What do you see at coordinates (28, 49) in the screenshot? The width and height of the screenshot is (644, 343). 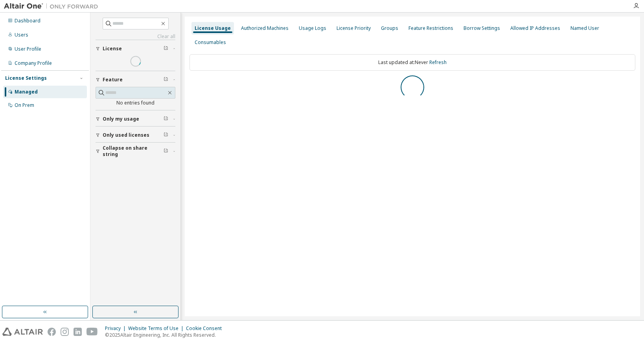 I see `div: User Profile` at bounding box center [28, 49].